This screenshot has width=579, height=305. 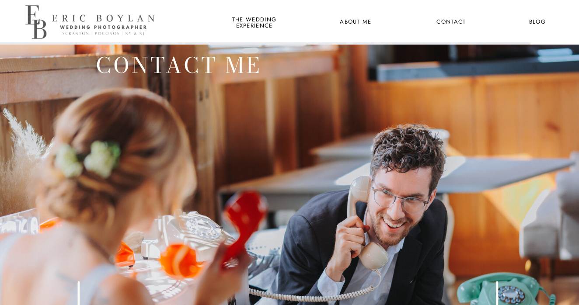 What do you see at coordinates (178, 93) in the screenshot?
I see `h1: Contact Me` at bounding box center [178, 93].